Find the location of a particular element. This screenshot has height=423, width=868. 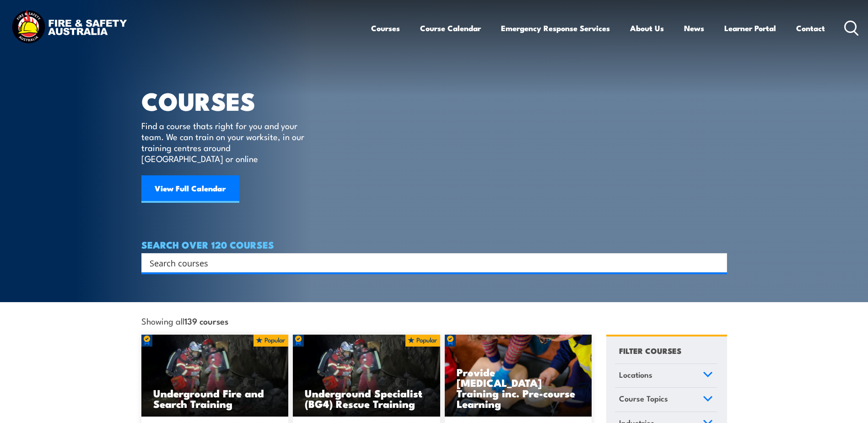

a: About Us is located at coordinates (646, 28).